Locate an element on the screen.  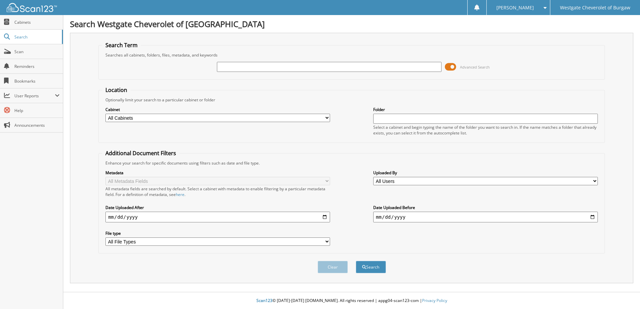
a: Privacy Policy is located at coordinates (434, 300).